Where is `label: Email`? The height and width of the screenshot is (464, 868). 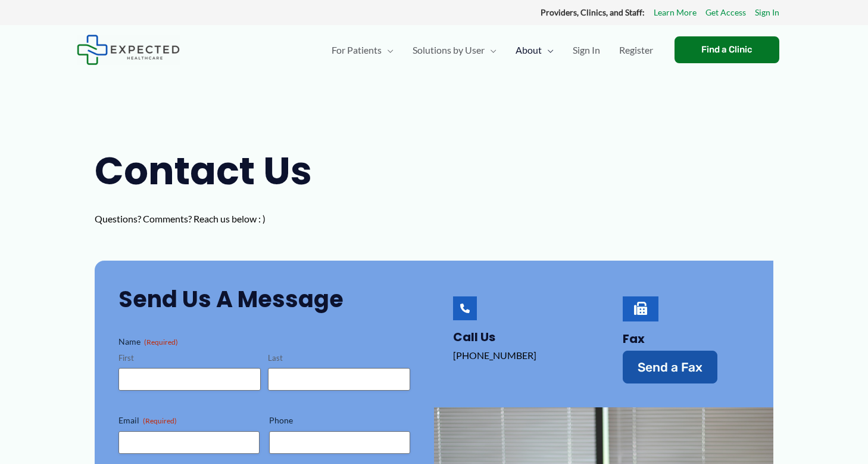
label: Email is located at coordinates (189, 420).